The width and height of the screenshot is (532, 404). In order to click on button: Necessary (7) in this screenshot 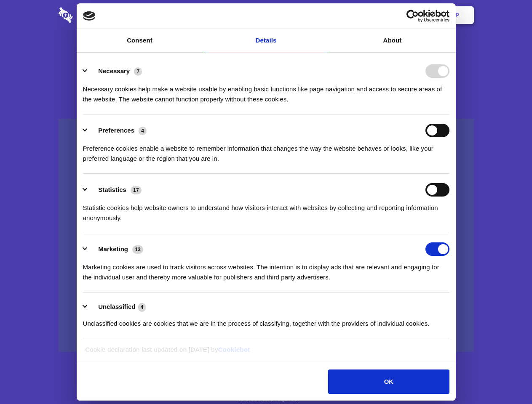, I will do `click(115, 71)`.